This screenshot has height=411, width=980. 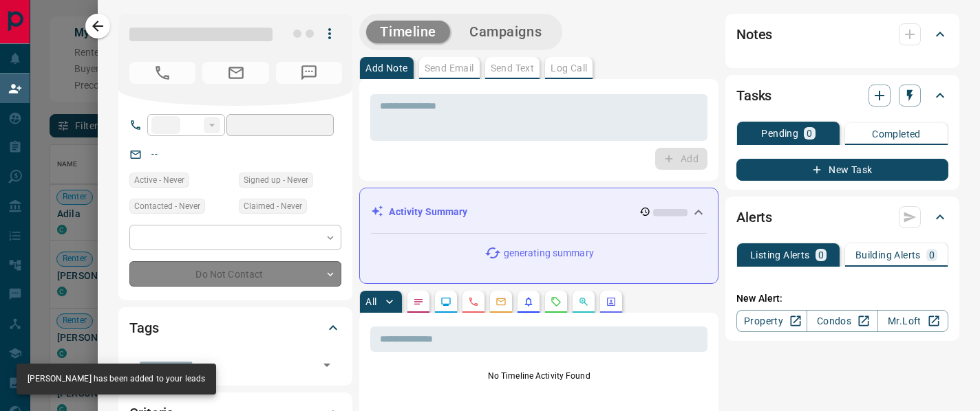 I want to click on svg: Notes, so click(x=418, y=301).